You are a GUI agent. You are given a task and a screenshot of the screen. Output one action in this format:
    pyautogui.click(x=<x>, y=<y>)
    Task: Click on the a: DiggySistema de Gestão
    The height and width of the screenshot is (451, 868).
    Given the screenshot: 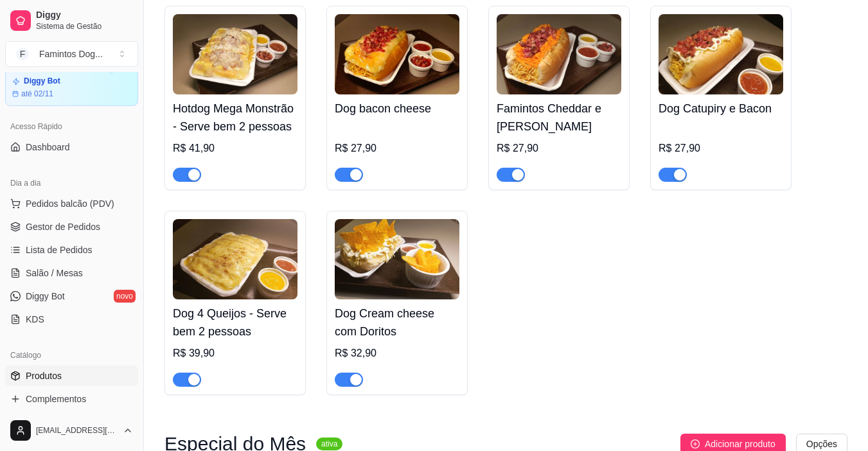 What is the action you would take?
    pyautogui.click(x=72, y=20)
    